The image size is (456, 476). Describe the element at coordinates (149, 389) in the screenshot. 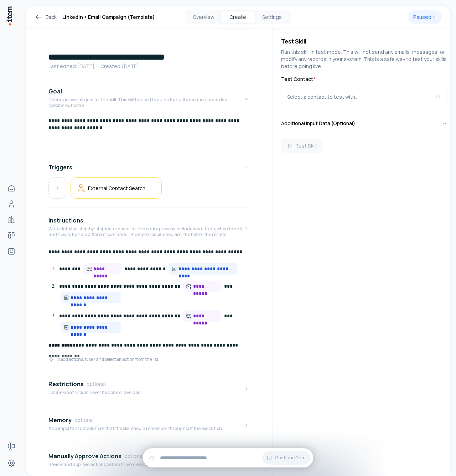

I see `button: RestrictionsoptionalDefine what should never be done or avoided.` at that location.